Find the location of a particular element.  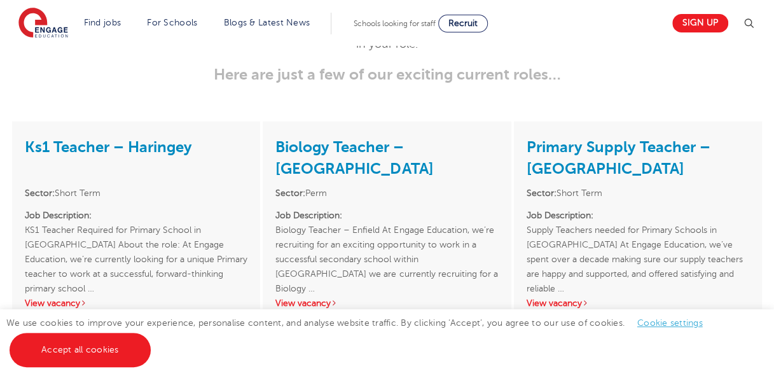

a: Ks1 Teacher – Haringey is located at coordinates (108, 147).